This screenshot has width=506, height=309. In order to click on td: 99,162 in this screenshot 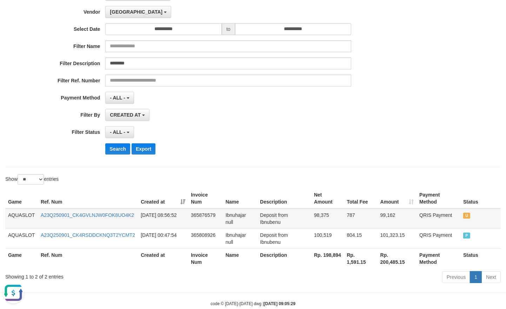, I will do `click(397, 219)`.